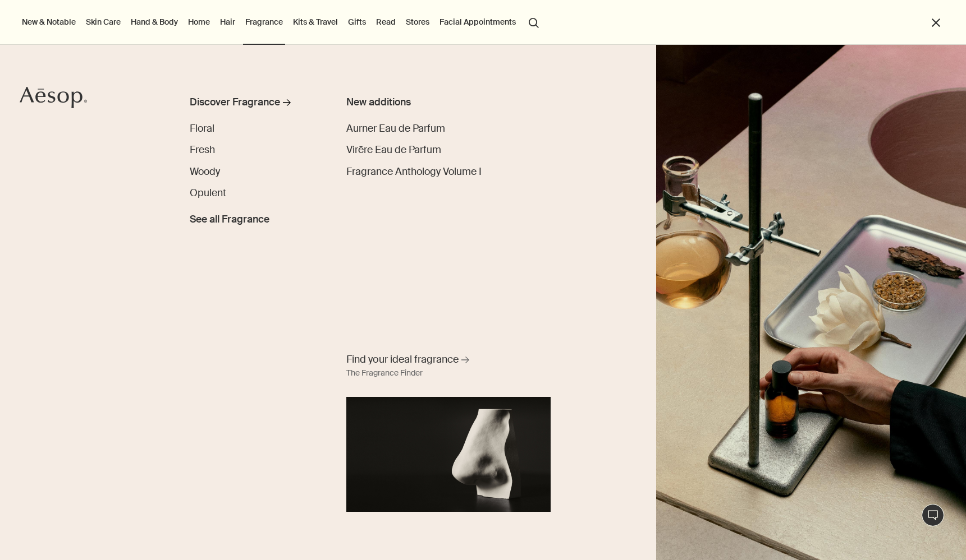 Image resolution: width=966 pixels, height=560 pixels. I want to click on a: Woody, so click(205, 173).